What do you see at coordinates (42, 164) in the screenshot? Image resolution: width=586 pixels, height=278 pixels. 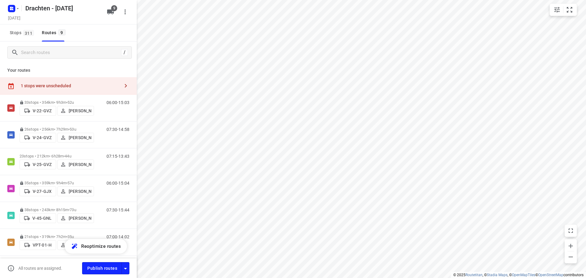 I see `p: V-25-GVZ` at bounding box center [42, 164].